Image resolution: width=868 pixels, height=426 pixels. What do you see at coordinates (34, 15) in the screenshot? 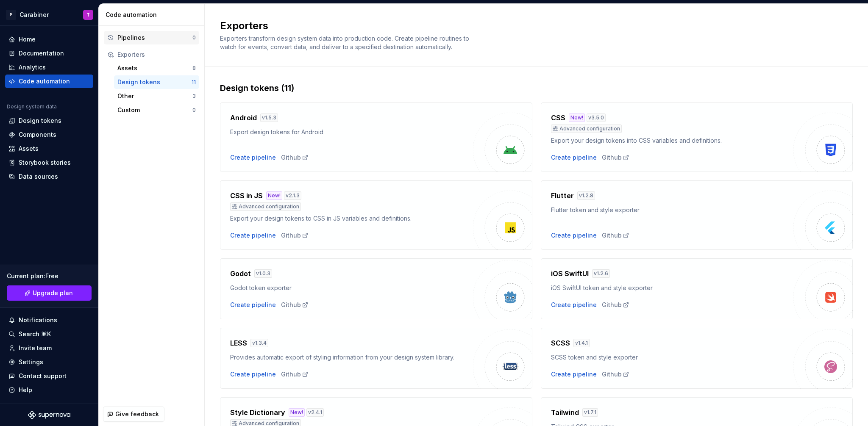
I see `div: Carabiner` at bounding box center [34, 15].